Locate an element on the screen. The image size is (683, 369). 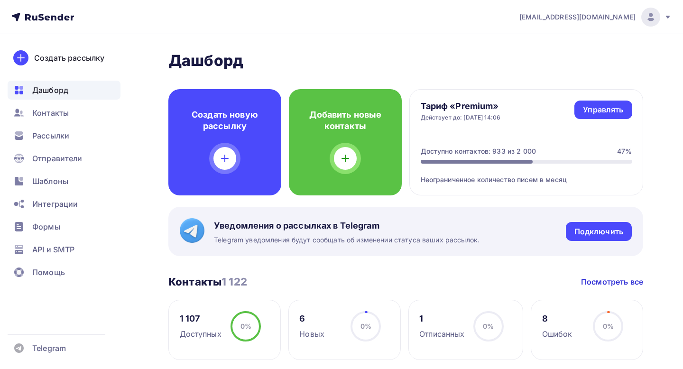
a: Контакты is located at coordinates (64, 113).